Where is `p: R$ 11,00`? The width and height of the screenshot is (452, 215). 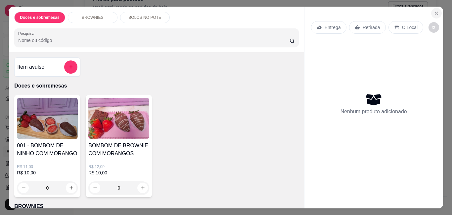 p: R$ 11,00 is located at coordinates (47, 167).